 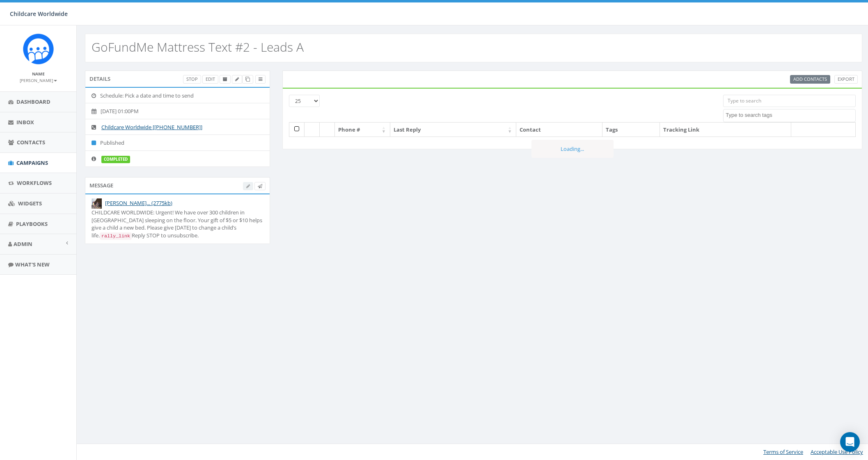 What do you see at coordinates (34, 102) in the screenshot?
I see `span: Dashboard` at bounding box center [34, 102].